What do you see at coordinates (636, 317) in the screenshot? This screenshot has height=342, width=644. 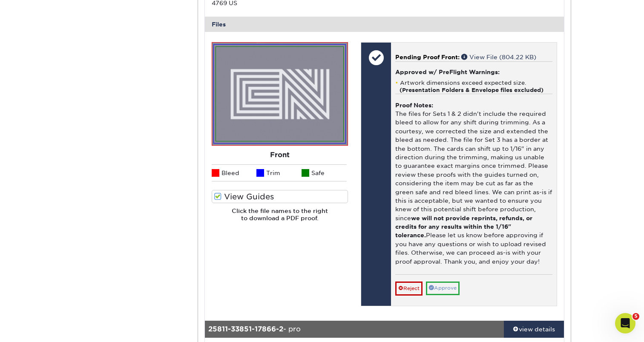 I see `span: 5` at bounding box center [636, 317].